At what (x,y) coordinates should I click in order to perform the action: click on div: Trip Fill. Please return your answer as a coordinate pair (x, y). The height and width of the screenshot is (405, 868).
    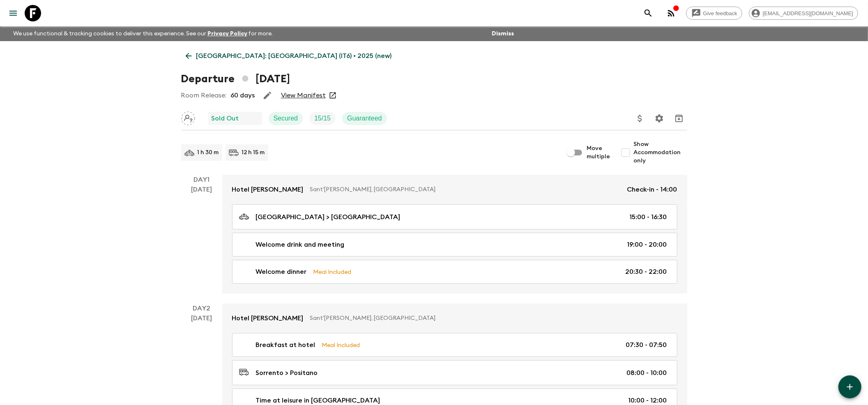
    Looking at the image, I should click on (322, 118).